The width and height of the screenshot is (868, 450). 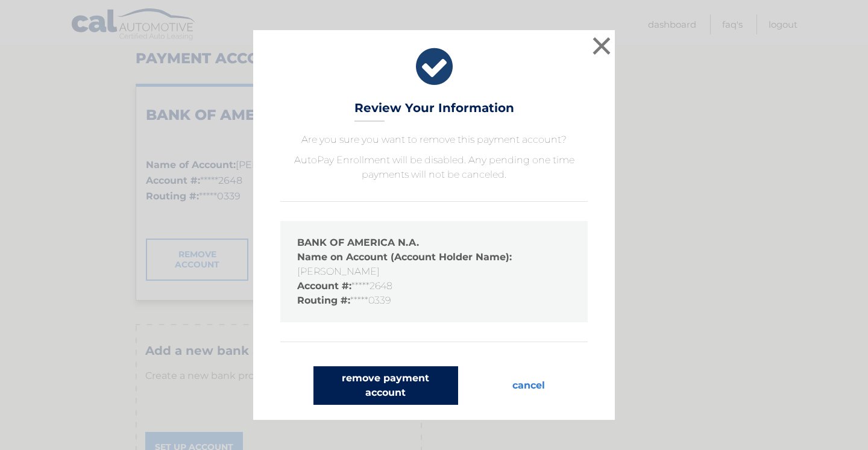 What do you see at coordinates (434, 111) in the screenshot?
I see `h3: Review Your Information` at bounding box center [434, 111].